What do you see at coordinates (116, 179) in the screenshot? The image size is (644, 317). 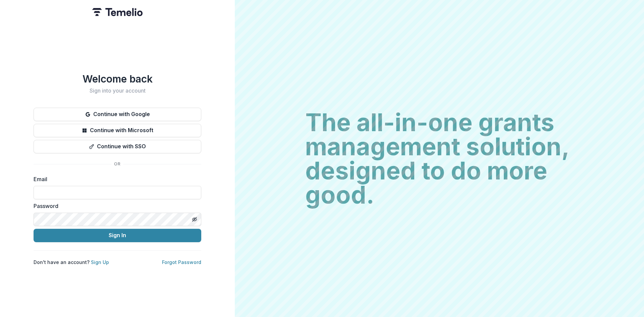 I see `label: Email` at bounding box center [116, 179].